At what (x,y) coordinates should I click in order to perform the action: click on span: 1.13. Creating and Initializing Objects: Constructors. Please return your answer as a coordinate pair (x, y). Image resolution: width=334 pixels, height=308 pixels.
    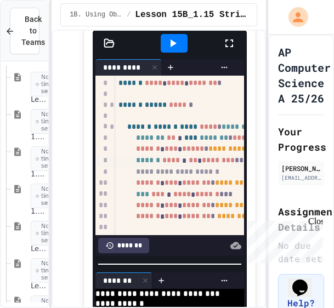
    Looking at the image, I should click on (38, 211).